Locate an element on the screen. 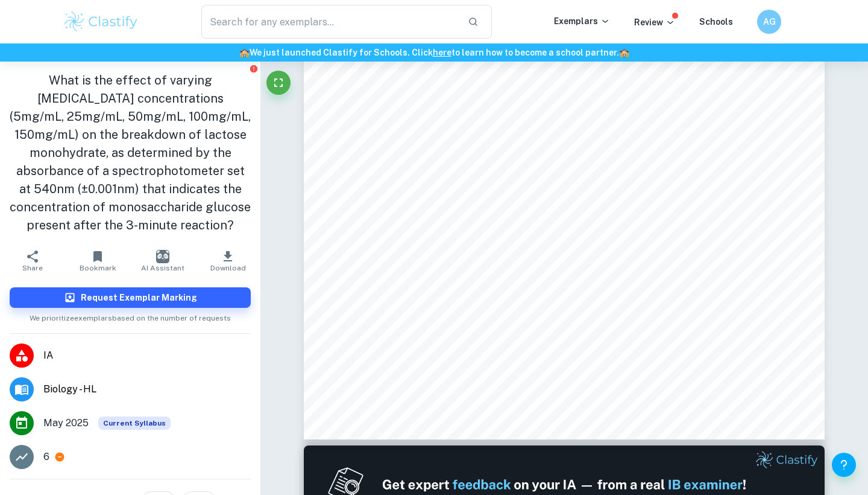  button: AG is located at coordinates (769, 22).